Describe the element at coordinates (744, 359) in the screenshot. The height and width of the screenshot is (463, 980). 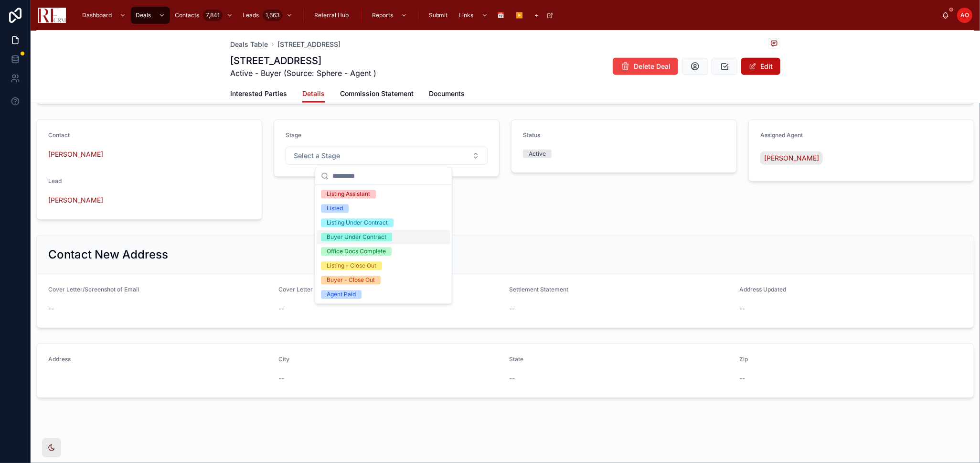
I see `span: Zip` at that location.